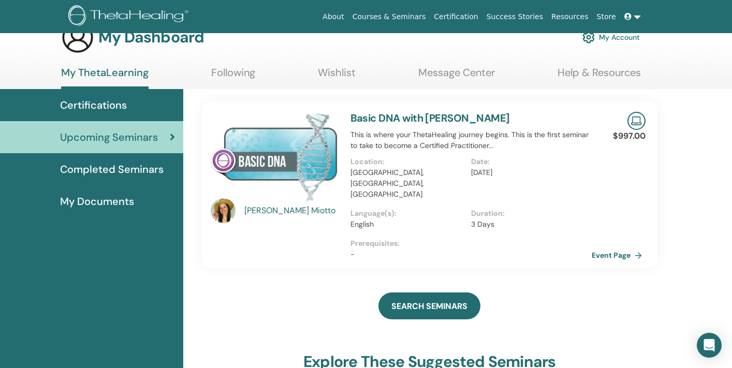 This screenshot has height=368, width=732. I want to click on p: Language(s) :, so click(407, 213).